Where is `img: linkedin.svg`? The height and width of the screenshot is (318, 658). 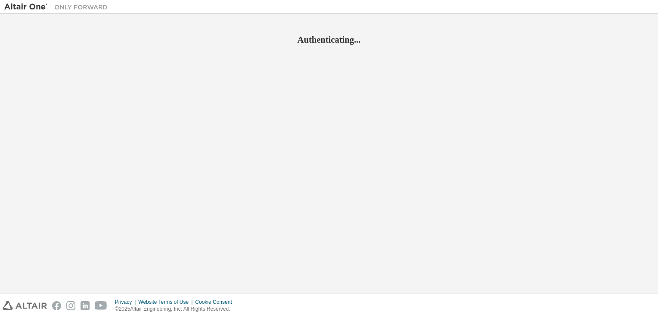
img: linkedin.svg is located at coordinates (85, 305).